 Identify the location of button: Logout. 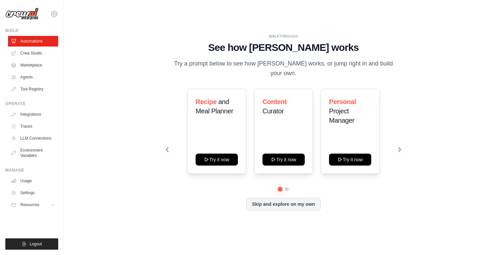
(32, 244).